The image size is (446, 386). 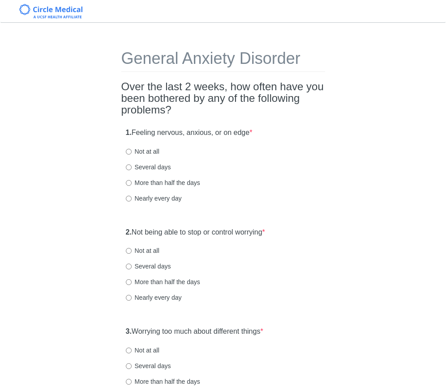 What do you see at coordinates (223, 61) in the screenshot?
I see `h1: General Anxiety Disorder` at bounding box center [223, 61].